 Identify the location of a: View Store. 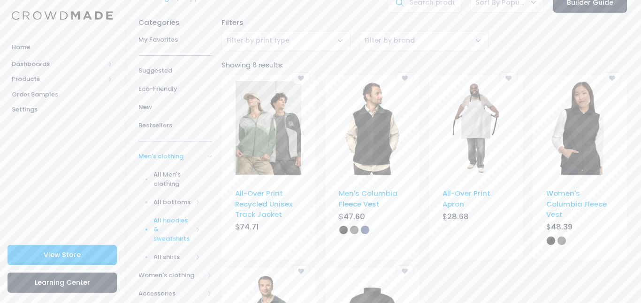
(62, 255).